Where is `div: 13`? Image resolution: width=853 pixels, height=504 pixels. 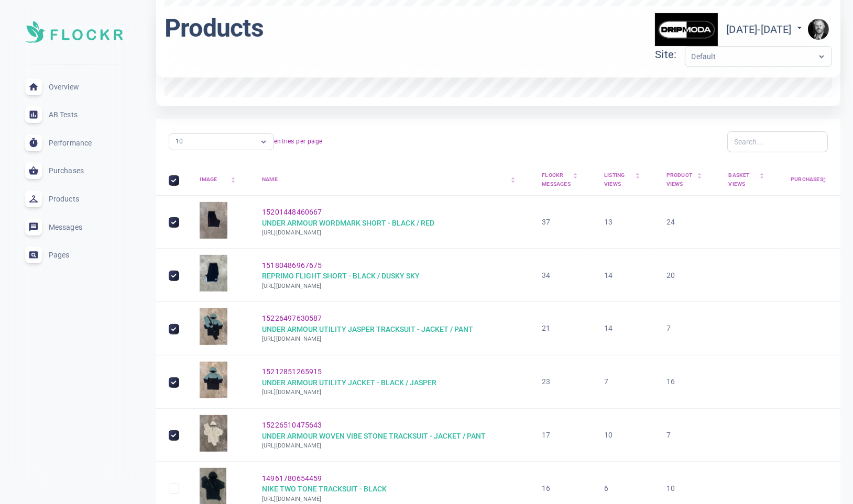 div: 13 is located at coordinates (608, 222).